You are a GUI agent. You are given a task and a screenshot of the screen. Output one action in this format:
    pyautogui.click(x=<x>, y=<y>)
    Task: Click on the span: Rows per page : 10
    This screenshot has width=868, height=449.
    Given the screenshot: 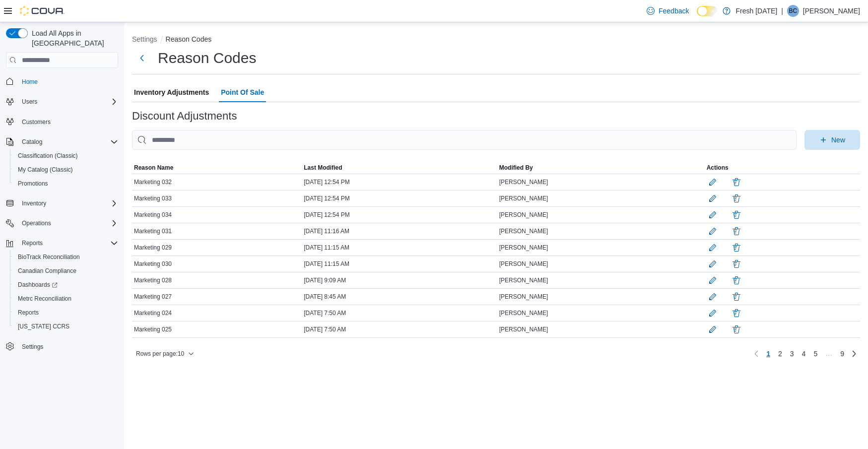 What is the action you would take?
    pyautogui.click(x=160, y=354)
    